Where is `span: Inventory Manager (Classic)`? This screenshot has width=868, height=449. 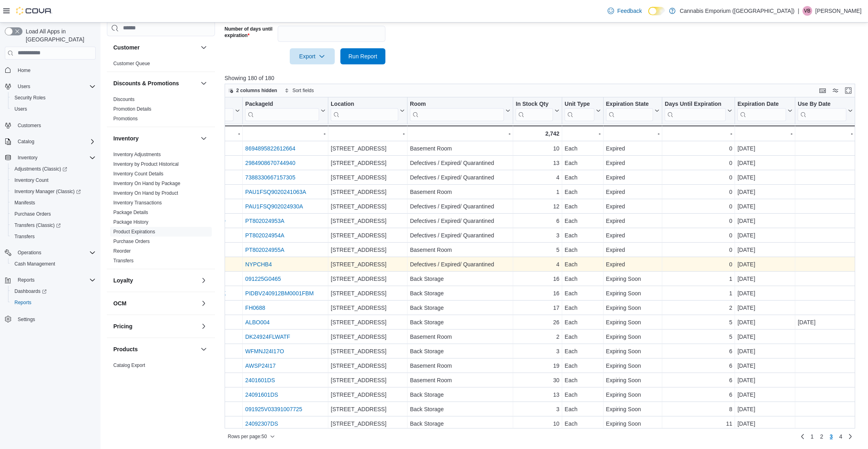
span: Inventory Manager (Classic) is located at coordinates (53, 191).